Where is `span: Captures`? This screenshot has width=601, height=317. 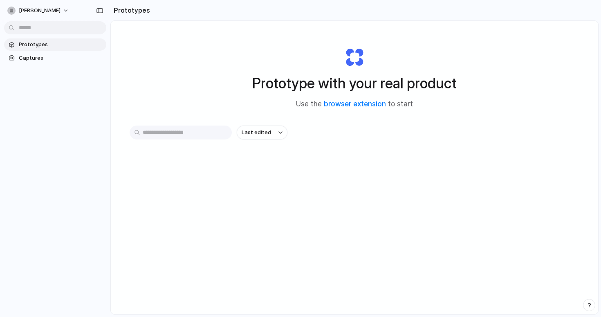 span: Captures is located at coordinates (61, 58).